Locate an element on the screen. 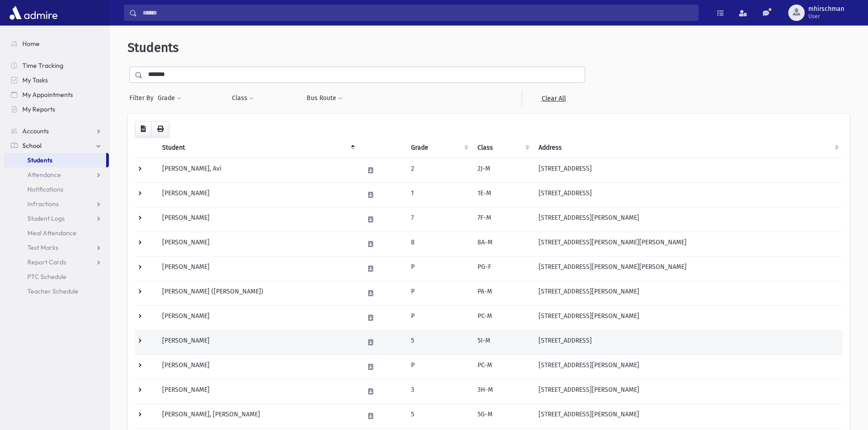 The image size is (868, 430). span: My Tasks is located at coordinates (35, 80).